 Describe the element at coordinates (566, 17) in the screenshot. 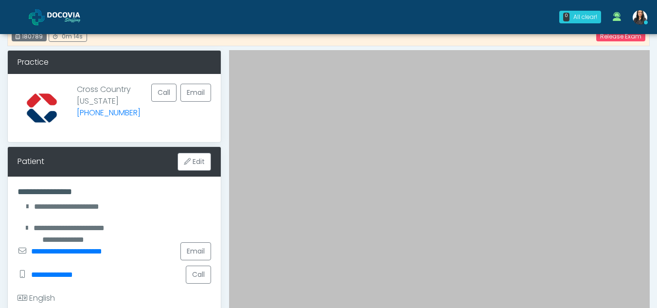

I see `div: 0` at that location.